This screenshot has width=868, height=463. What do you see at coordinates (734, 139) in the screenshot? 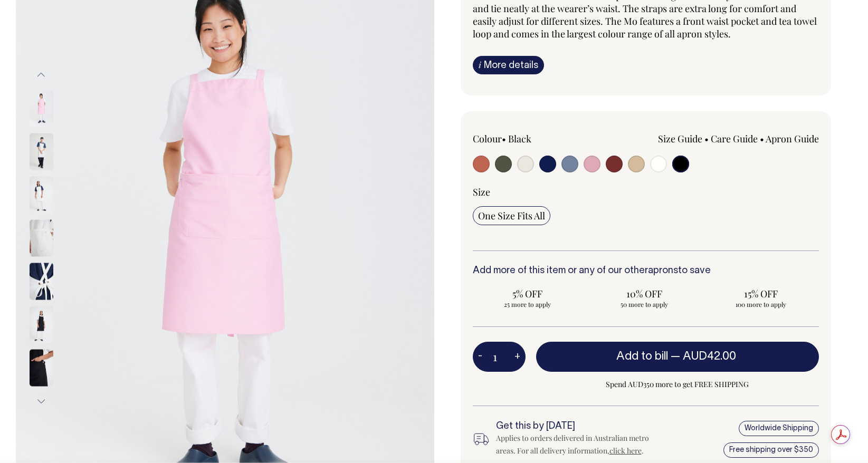
I see `a: Care Guide` at bounding box center [734, 139].